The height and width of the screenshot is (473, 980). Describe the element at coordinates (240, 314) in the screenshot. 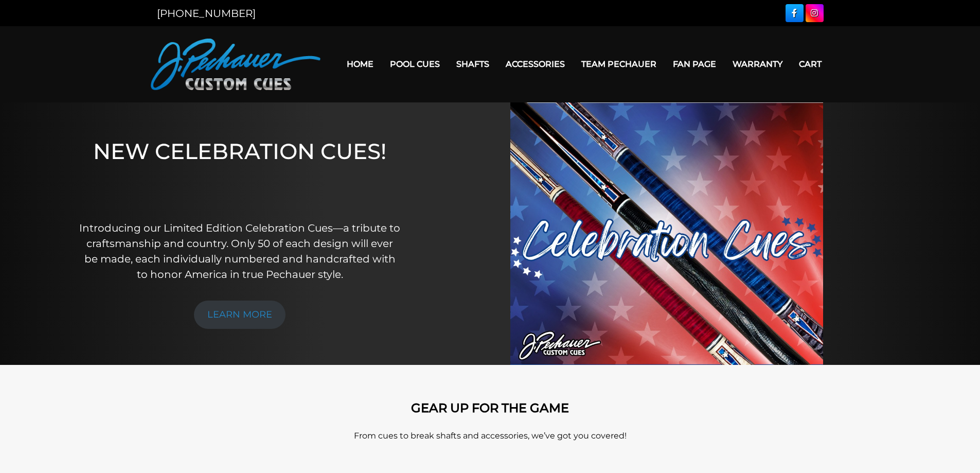

I see `a: LEARN MORE` at that location.